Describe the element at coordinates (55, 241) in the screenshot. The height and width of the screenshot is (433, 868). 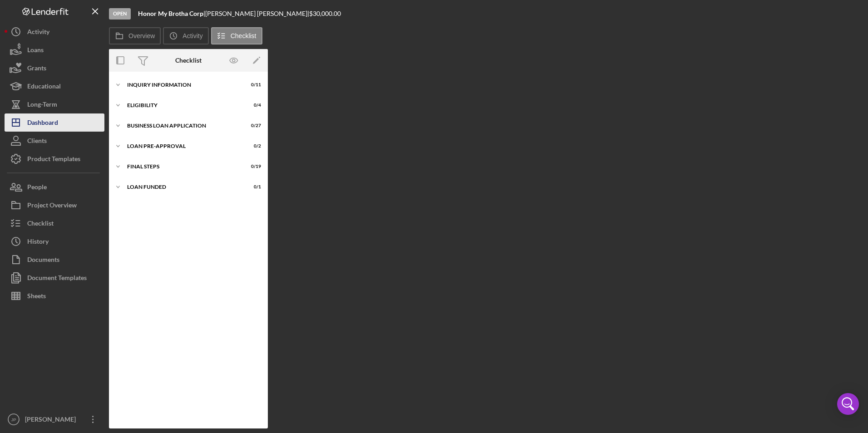
I see `a: History` at that location.